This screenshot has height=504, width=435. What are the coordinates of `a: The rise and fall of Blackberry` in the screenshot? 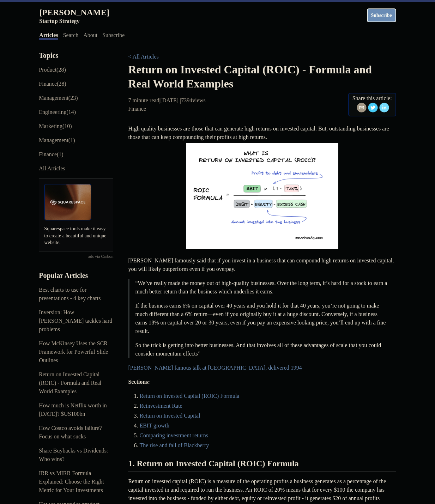 It's located at (174, 445).